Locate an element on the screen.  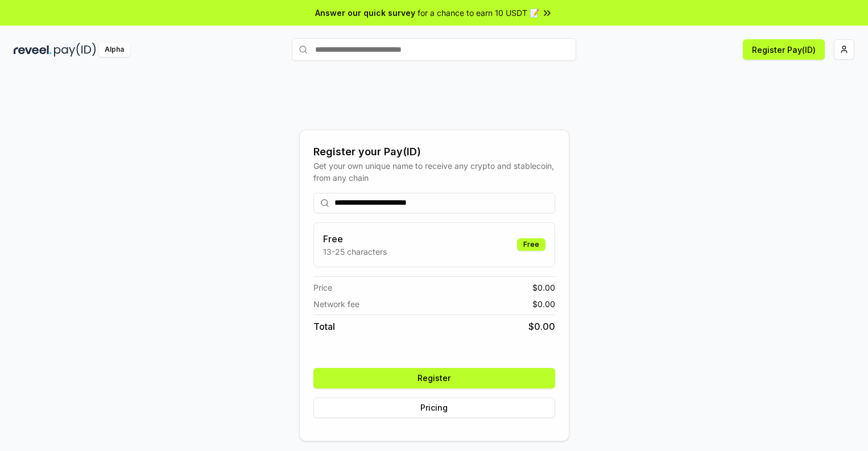
span: Network fee is located at coordinates (336, 304).